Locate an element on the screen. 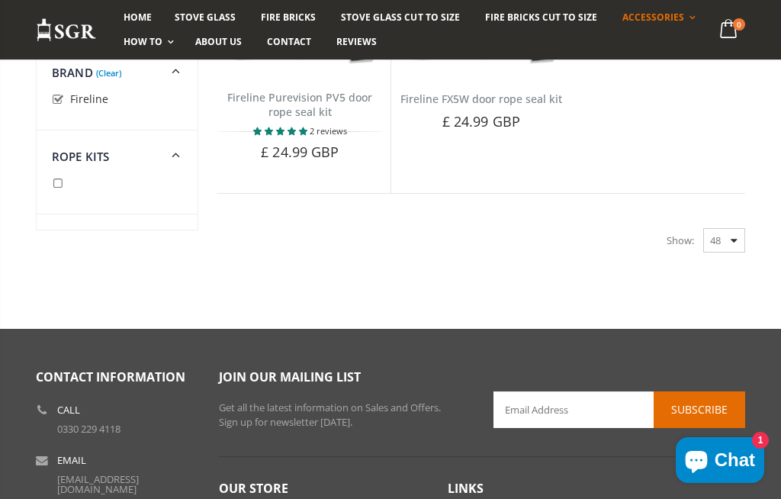 Image resolution: width=781 pixels, height=499 pixels. inbox-online-store-chat: Shopify online store chat is located at coordinates (720, 461).